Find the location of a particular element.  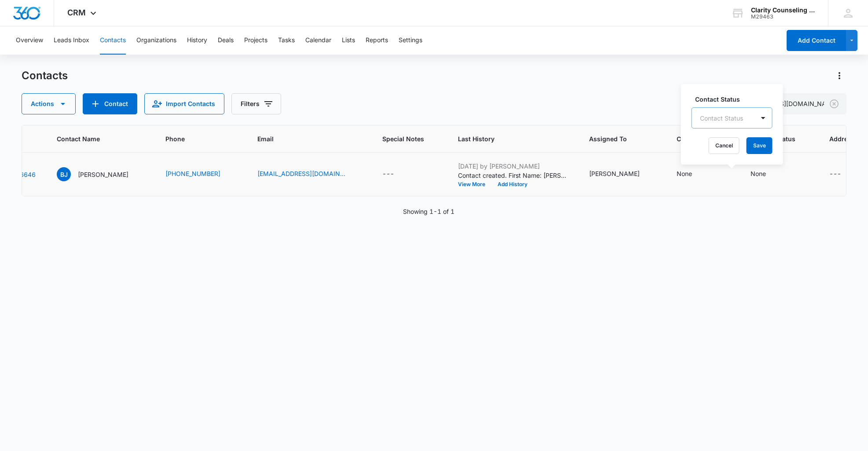

button: Filters is located at coordinates (256, 104).